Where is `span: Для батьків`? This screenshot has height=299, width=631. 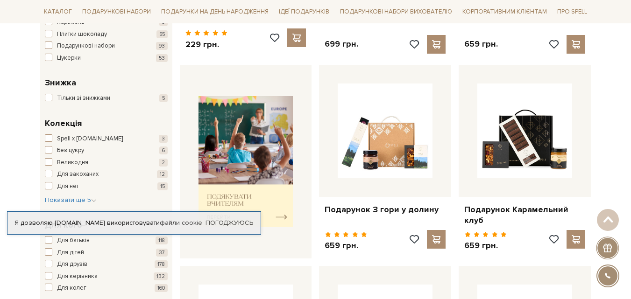
span: Для батьків is located at coordinates (73, 241).